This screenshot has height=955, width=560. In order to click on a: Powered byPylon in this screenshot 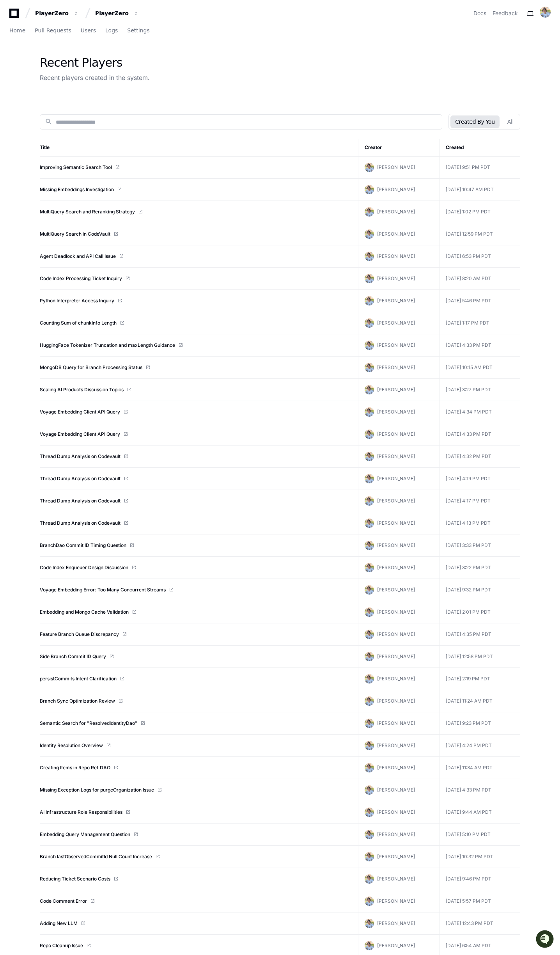, I will do `click(75, 85)`.